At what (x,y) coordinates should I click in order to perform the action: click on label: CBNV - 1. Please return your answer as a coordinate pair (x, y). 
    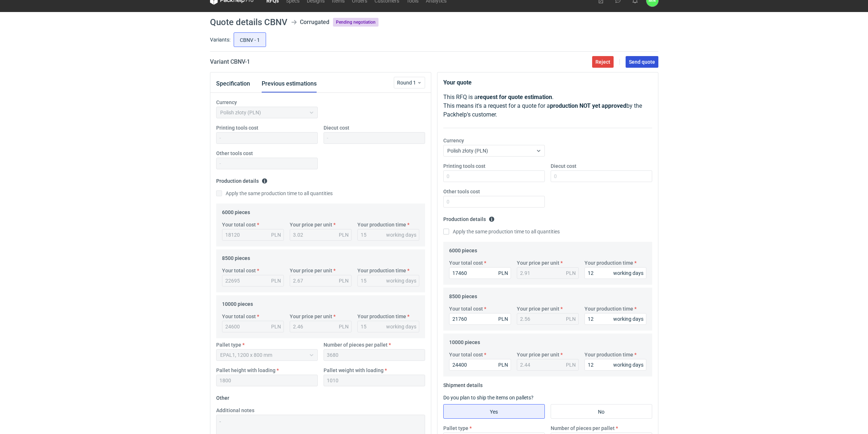
    Looking at the image, I should click on (250, 40).